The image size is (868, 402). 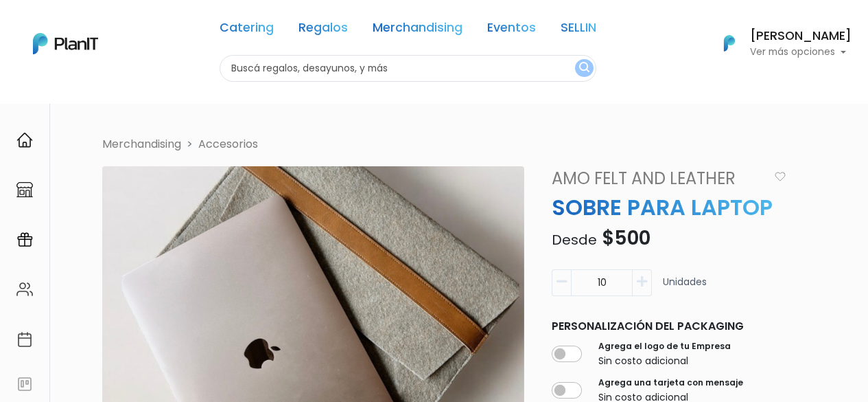 I want to click on img: campaigns-02234683943229c281be62815700db0a1741e53638e28bf9629b52c665b00959.svg, so click(x=25, y=240).